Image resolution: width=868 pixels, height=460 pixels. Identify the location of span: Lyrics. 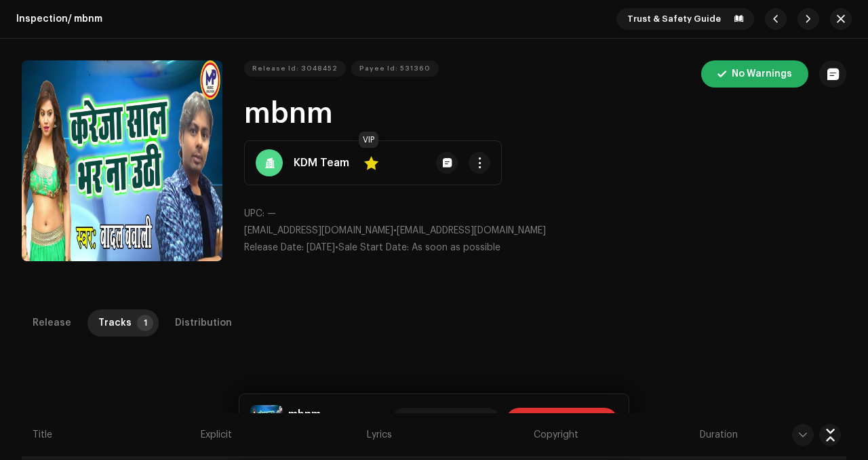
(379, 434).